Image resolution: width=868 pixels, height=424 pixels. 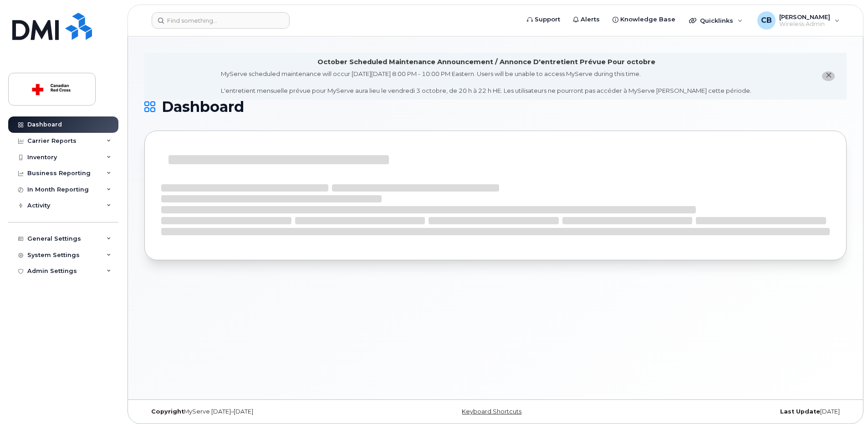 I want to click on div: October Scheduled Maintenance Announcement / Annonce D'entretient Prévue Pour octobre, so click(x=486, y=62).